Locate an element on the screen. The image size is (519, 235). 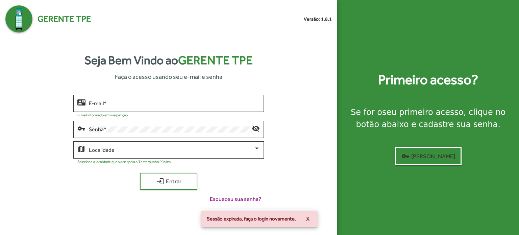
span: Sessão expirada, faça o login novamente. is located at coordinates (251, 219).